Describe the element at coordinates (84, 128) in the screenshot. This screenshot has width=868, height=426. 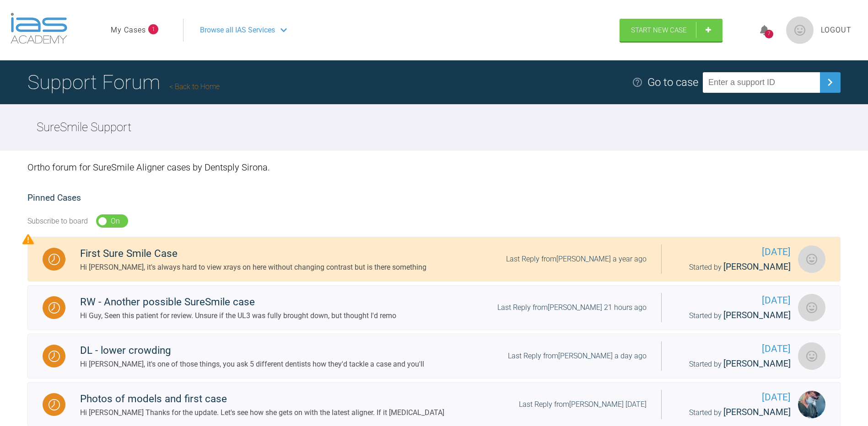
I see `h2: SureSmile Support` at that location.